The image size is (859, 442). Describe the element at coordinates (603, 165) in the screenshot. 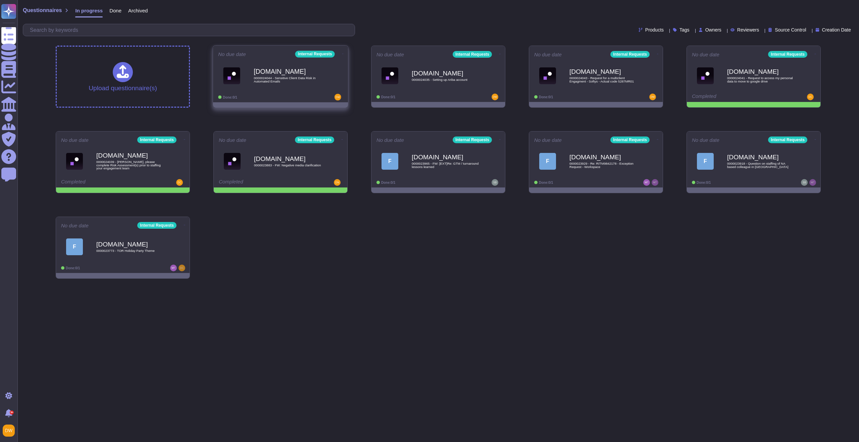

I see `span: 0000023929 - Re: RITM9842178 - Exception Request - Workspace` at that location.